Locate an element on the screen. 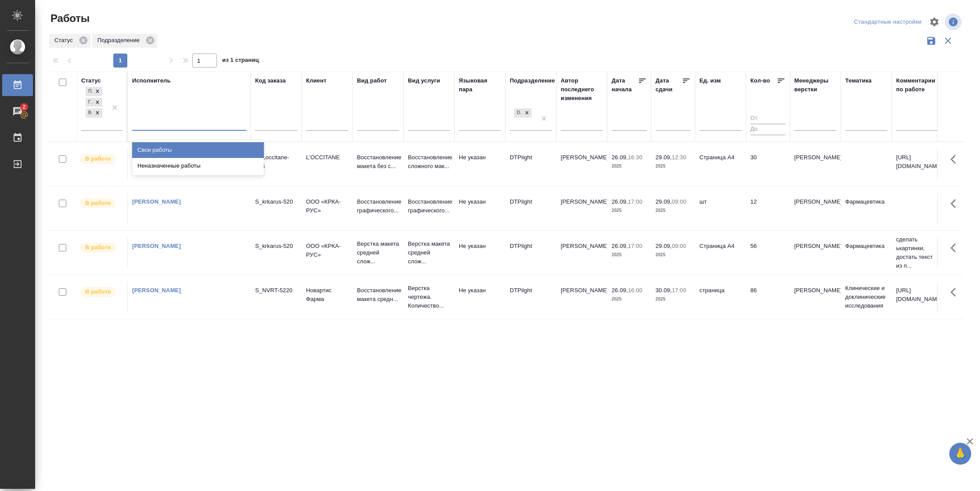 The height and width of the screenshot is (491, 980). input: До is located at coordinates (768, 129).